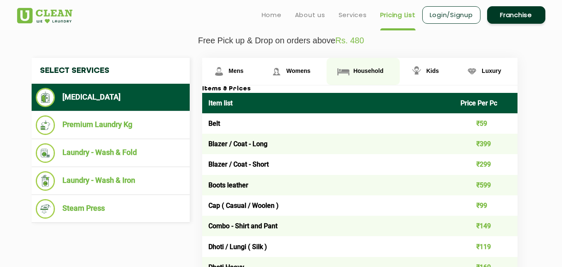 Image resolution: width=562 pixels, height=267 pixels. I want to click on td: ₹399, so click(486, 144).